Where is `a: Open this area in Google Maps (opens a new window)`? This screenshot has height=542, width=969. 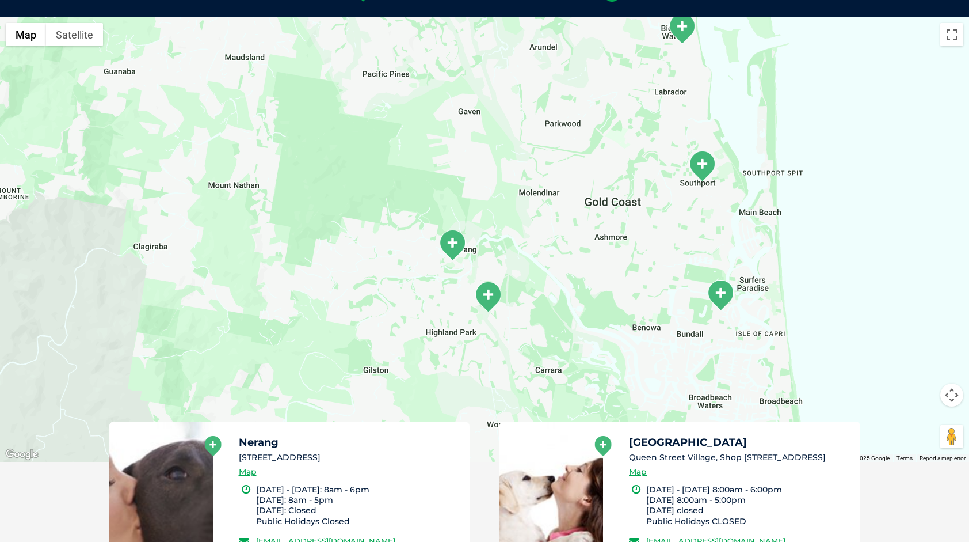 a: Open this area in Google Maps (opens a new window) is located at coordinates (22, 454).